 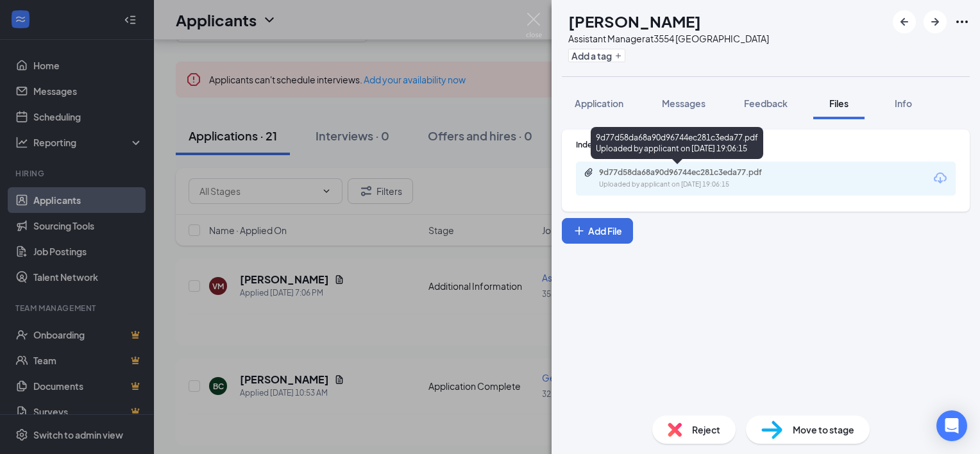 I want to click on span: Move to stage, so click(x=823, y=430).